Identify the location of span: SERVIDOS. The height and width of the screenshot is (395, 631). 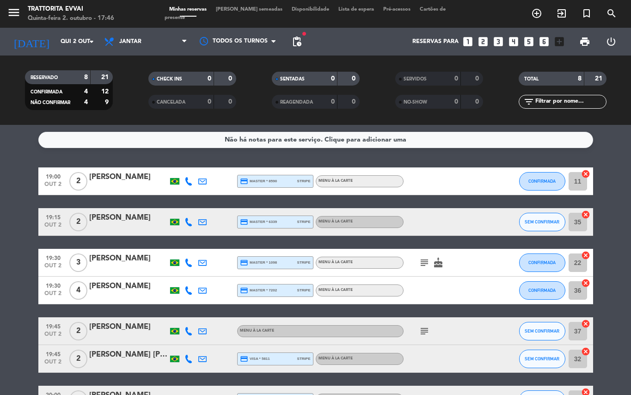
(415, 79).